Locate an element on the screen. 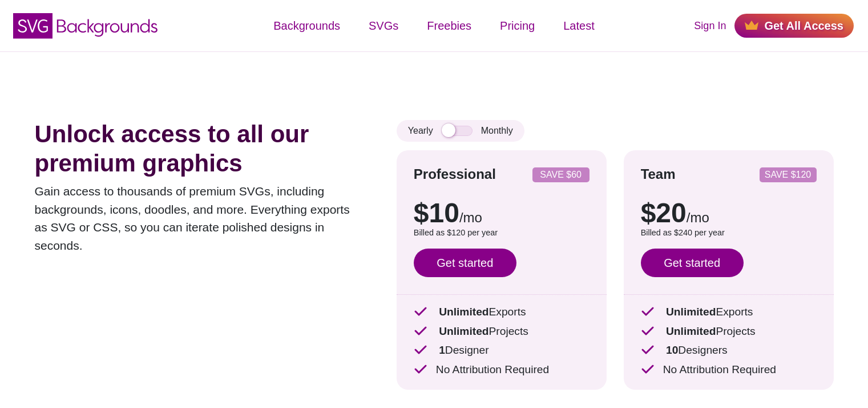  a: Latest is located at coordinates (579, 26).